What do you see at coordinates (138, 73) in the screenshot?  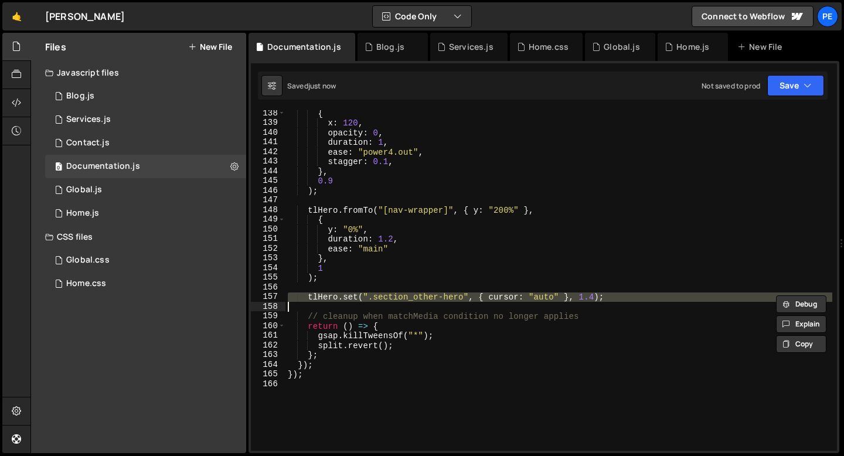 I see `div: Javascript files` at bounding box center [138, 73].